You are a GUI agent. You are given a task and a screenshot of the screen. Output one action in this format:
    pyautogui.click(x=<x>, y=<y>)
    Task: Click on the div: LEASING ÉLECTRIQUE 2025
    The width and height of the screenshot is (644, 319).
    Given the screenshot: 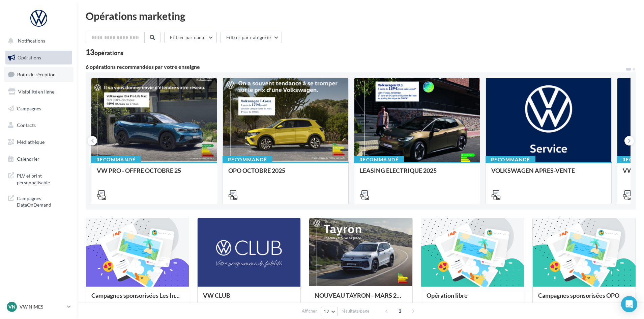 What is the action you would take?
    pyautogui.click(x=417, y=174)
    